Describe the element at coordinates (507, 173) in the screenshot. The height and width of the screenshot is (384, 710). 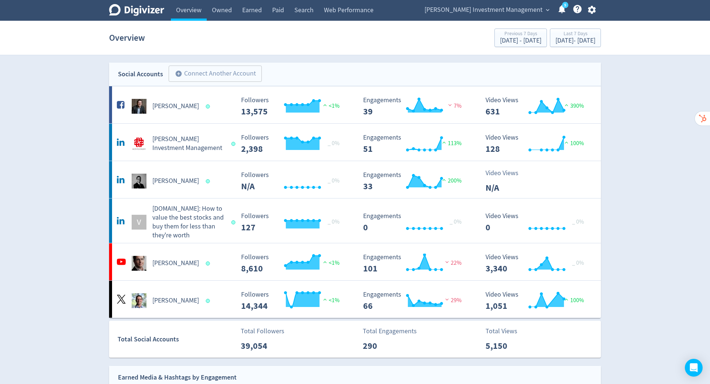
I see `p: Video Views` at that location.